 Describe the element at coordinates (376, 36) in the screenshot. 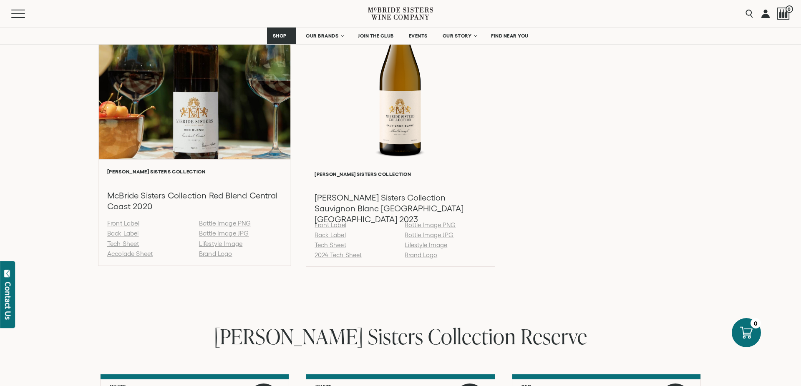

I see `a: JOIN THE CLUB` at that location.